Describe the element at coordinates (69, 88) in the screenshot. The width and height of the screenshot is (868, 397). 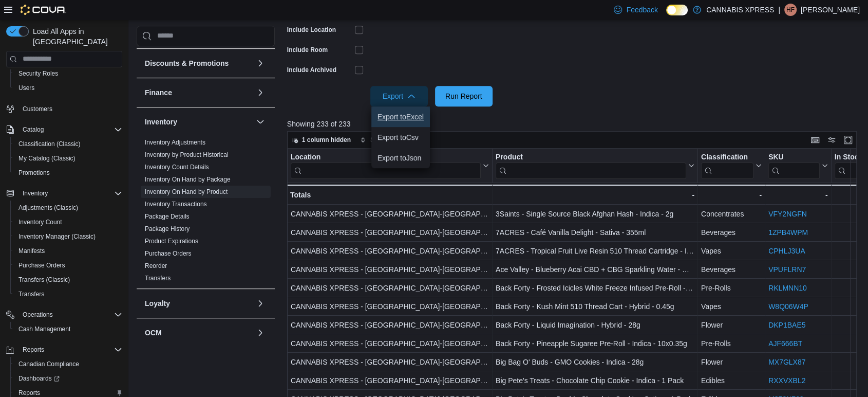
I see `span: Users` at that location.